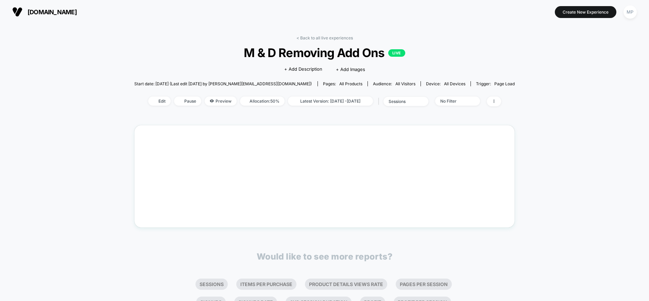  Describe the element at coordinates (630, 12) in the screenshot. I see `button: MP` at that location.